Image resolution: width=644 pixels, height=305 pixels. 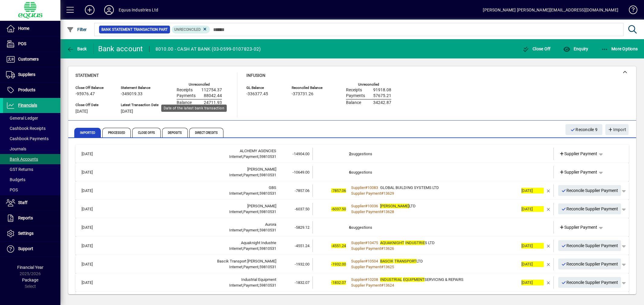 What do you see at coordinates (364, 243) in the screenshot?
I see `a: Supplier#10475` at bounding box center [364, 243].